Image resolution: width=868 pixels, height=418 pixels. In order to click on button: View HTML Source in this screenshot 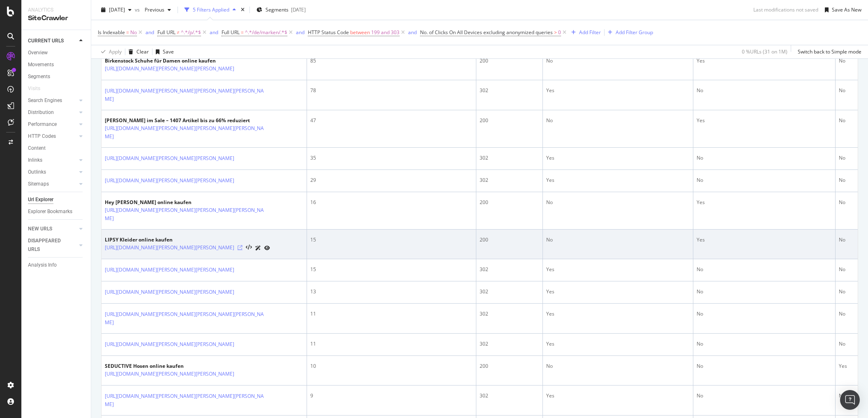, I will do `click(249, 247)`.